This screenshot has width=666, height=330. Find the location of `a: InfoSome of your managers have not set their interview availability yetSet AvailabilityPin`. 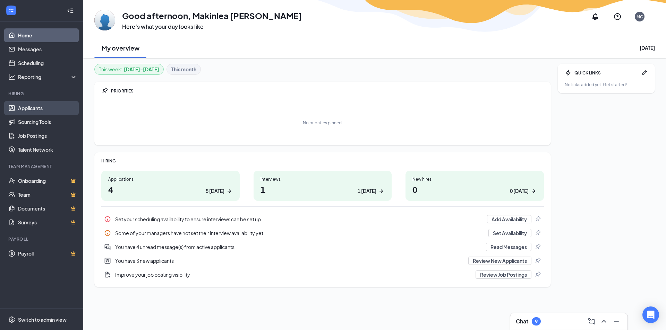

a: InfoSome of your managers have not set their interview availability yetSet AvailabilityPin is located at coordinates (322, 233).